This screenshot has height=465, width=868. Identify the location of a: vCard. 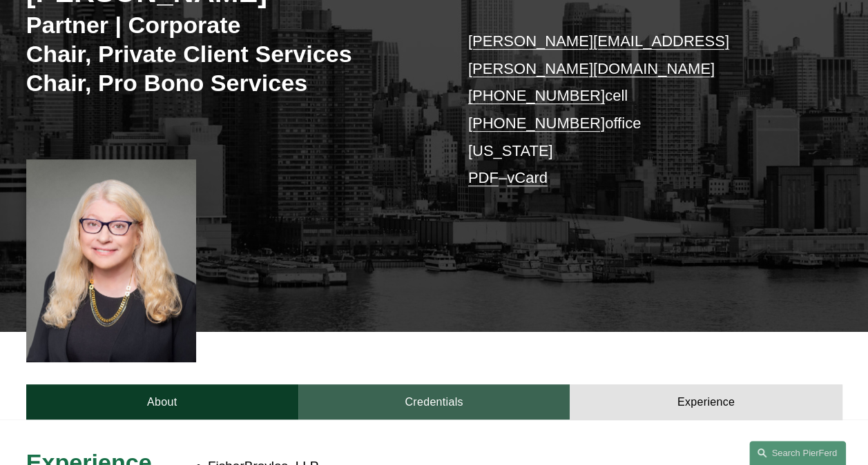
(527, 177).